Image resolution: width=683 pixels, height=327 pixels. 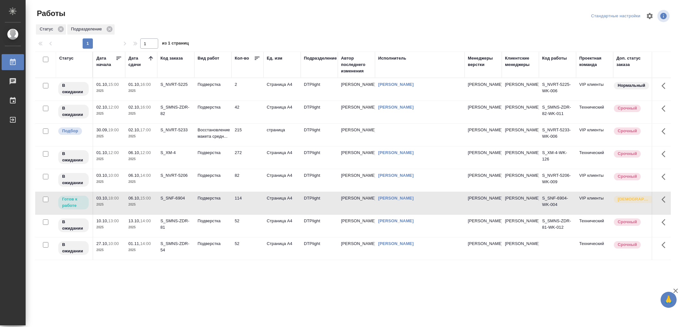 I want to click on td: S_XM-4-WK-126, so click(x=557, y=157).